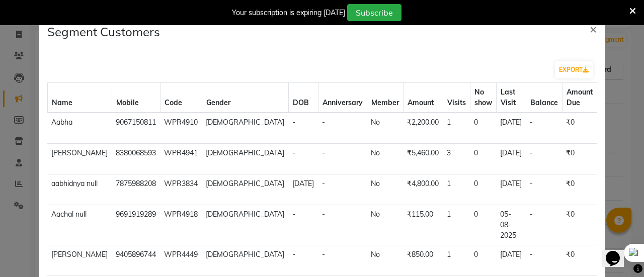  I want to click on th: No show, so click(483, 98).